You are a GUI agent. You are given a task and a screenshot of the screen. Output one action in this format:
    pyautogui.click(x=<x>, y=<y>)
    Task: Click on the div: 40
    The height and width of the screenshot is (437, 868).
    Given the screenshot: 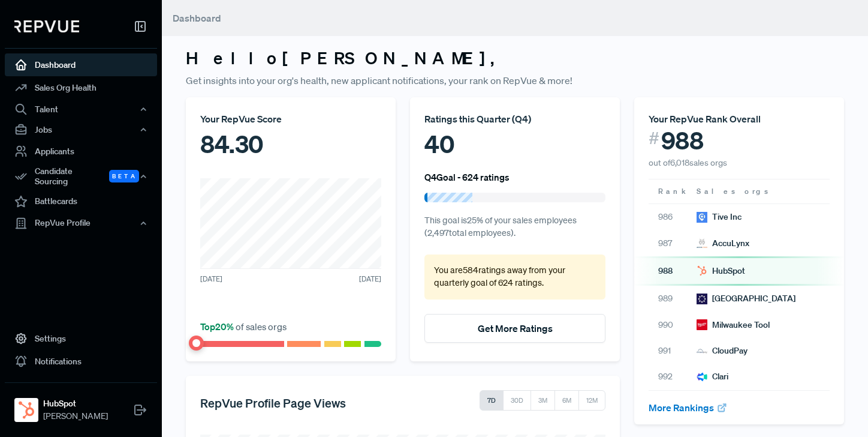 What is the action you would take?
    pyautogui.click(x=515, y=144)
    